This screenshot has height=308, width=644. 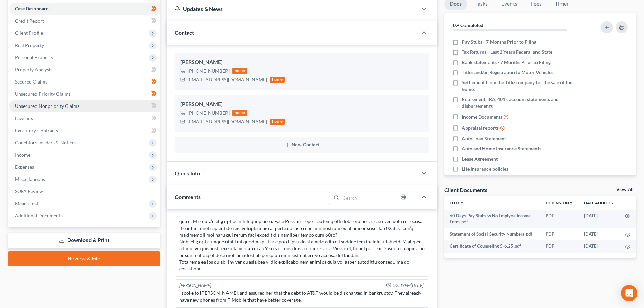 What do you see at coordinates (302, 222) in the screenshot?
I see `div: Lore ips Dolorsi Ametcon adipisci elits doeiu temporinc ut labor etdolorema aliquaen. AD&M ve qui...` at bounding box center [302, 222].